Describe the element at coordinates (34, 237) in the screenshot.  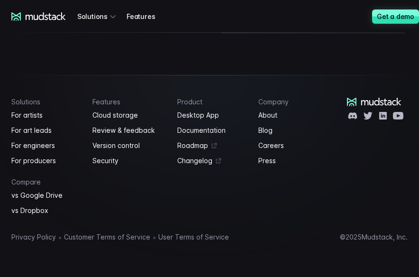
I see `a: Privacy Policy` at that location.